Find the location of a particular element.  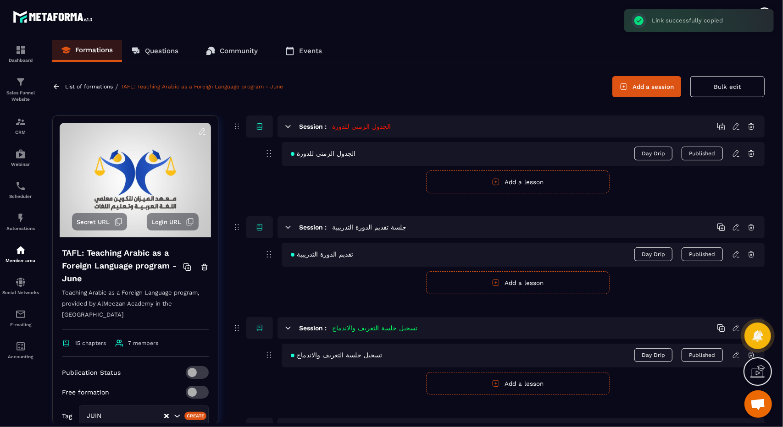

button: Secret URL is located at coordinates (100, 222).